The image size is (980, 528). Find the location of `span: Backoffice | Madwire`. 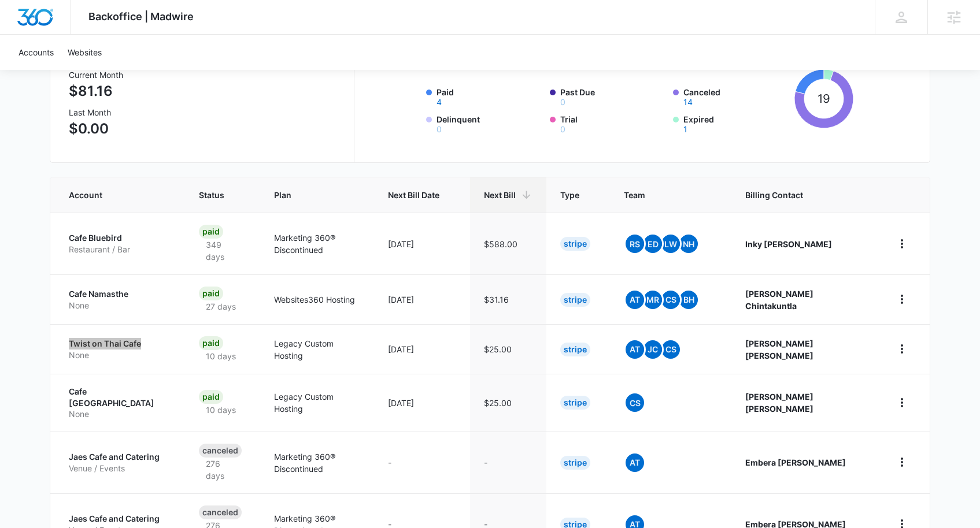

span: Backoffice | Madwire is located at coordinates (141, 16).